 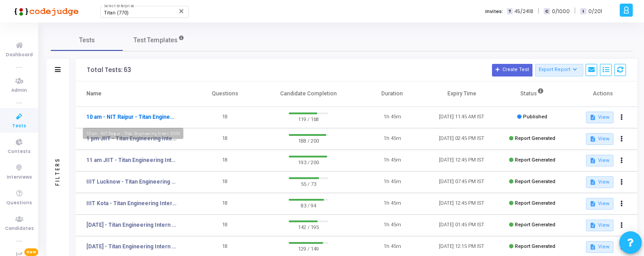 I want to click on th: Candidate Completion, so click(x=308, y=94).